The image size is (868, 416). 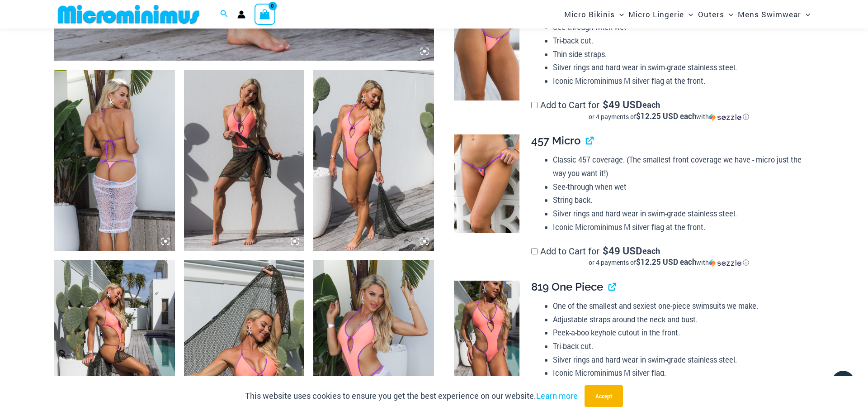 What do you see at coordinates (680, 320) in the screenshot?
I see `li: Adjustable straps around the neck and bust.` at bounding box center [680, 320].